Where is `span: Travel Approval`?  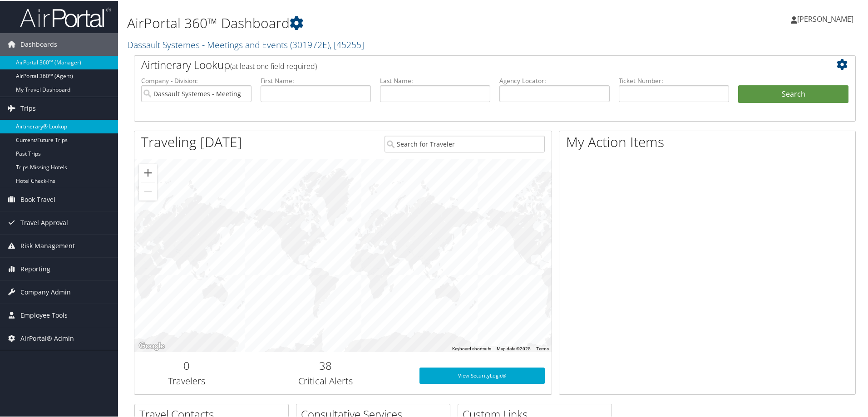 span: Travel Approval is located at coordinates (44, 222).